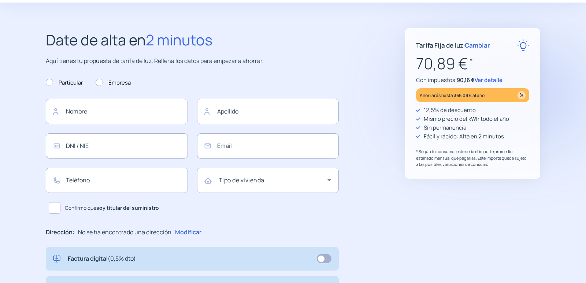 The image size is (586, 283). Describe the element at coordinates (192, 61) in the screenshot. I see `p: Aquí tienes tu propuesta de tarifa de luz. Rellena los datos para empezar a ahorrar.` at that location.